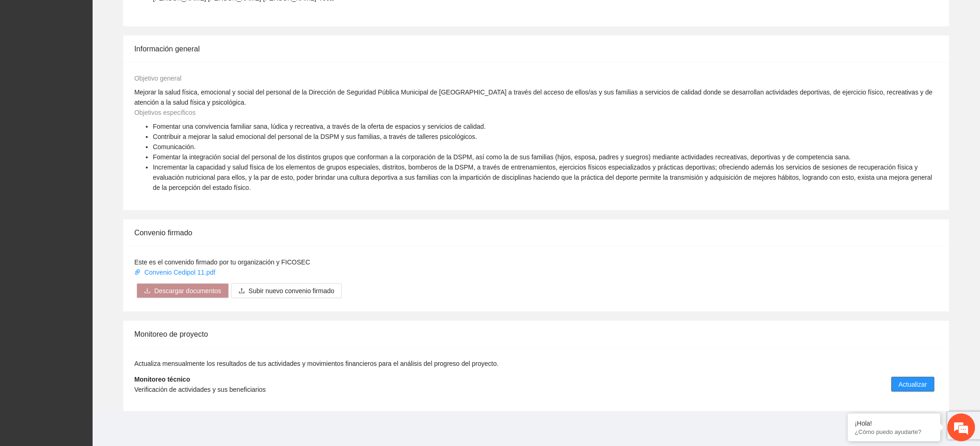  What do you see at coordinates (174, 147) in the screenshot?
I see `span: Comunicación.` at bounding box center [174, 147].